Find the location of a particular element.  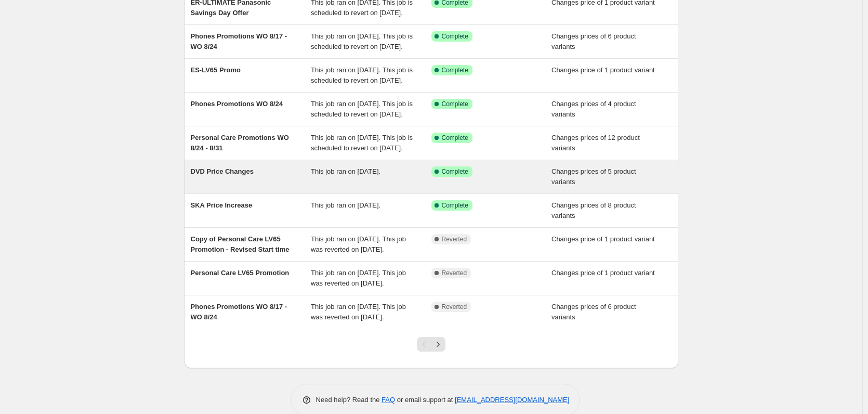

span: Need help? Read the is located at coordinates (348, 399).